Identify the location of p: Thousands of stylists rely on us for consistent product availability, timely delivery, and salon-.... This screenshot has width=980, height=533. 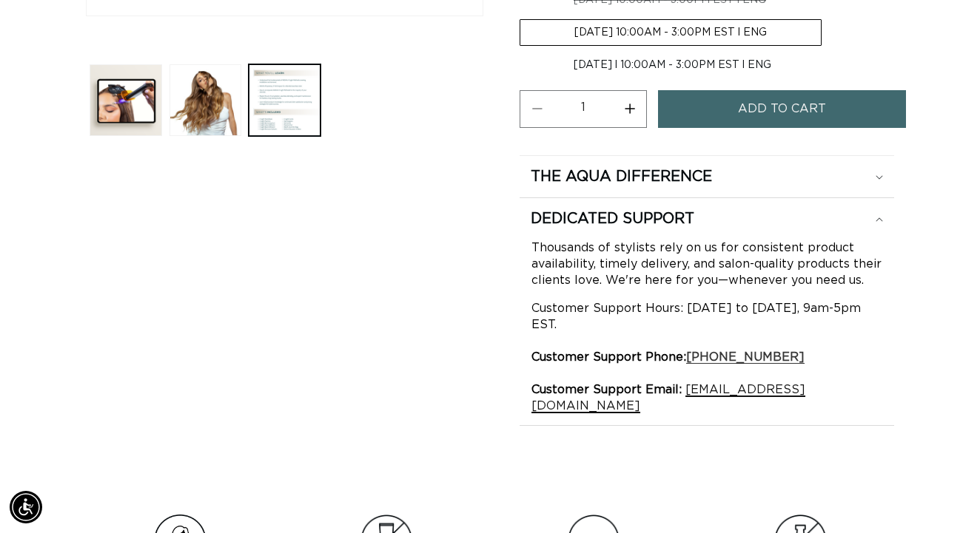
(707, 264).